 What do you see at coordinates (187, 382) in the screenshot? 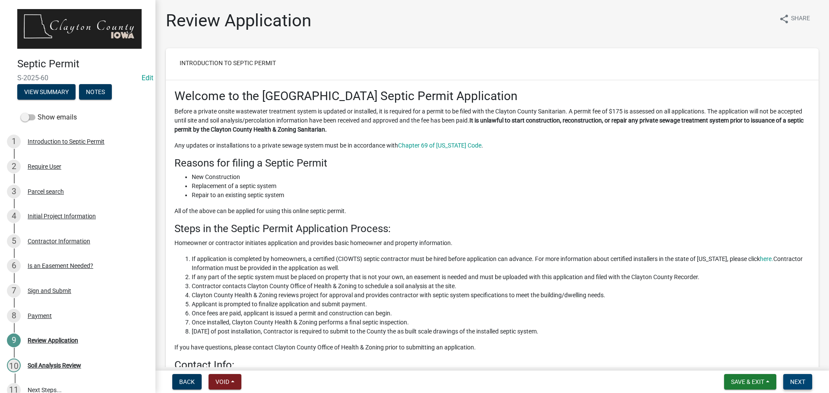
I see `button: Back` at bounding box center [187, 382].